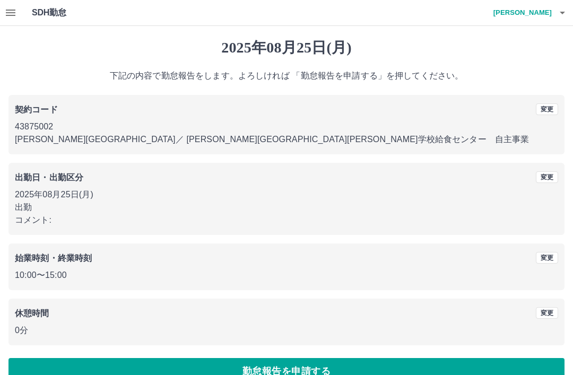  I want to click on b: 出勤日・出勤区分, so click(49, 177).